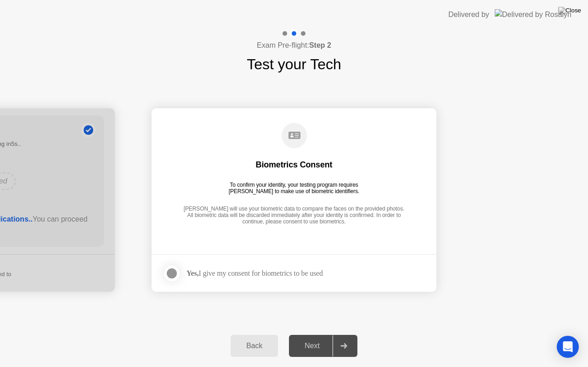  I want to click on button: Back, so click(254, 346).